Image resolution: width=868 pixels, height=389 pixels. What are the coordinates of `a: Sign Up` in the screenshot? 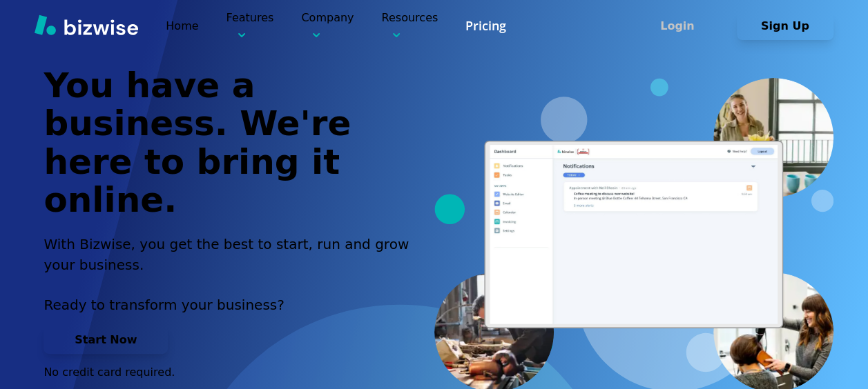 It's located at (786, 26).